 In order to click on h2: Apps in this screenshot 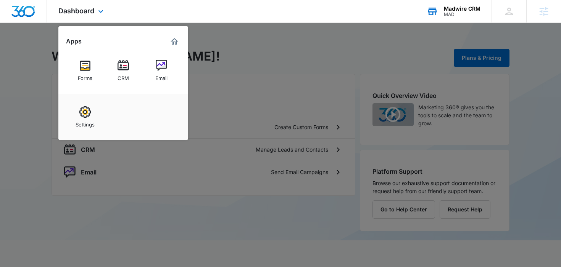, I will do `click(74, 41)`.